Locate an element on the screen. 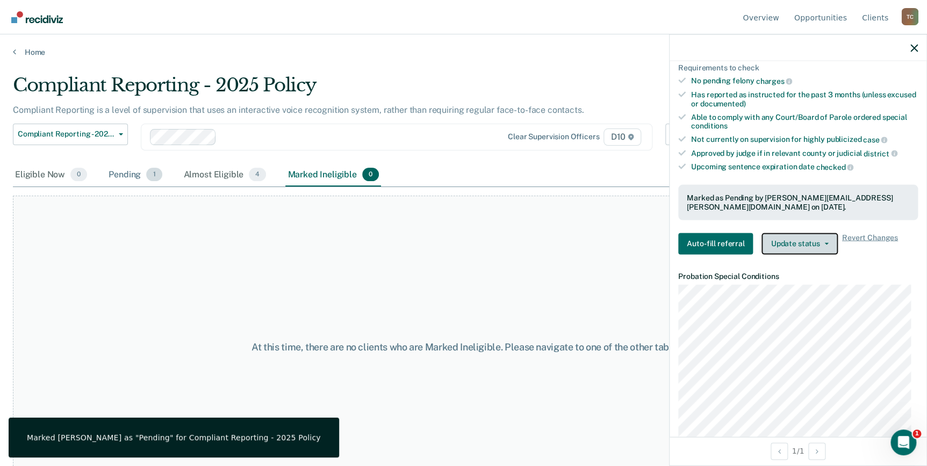  div: At this time, there are no clients who are Marked Ineligible. Please navigate to one of the other... is located at coordinates (464, 347).